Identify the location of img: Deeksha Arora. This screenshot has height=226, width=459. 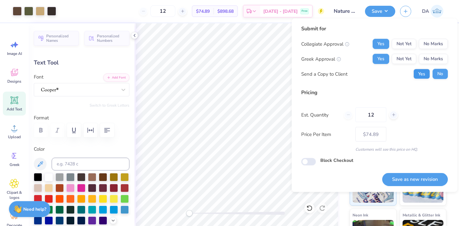
(437, 11).